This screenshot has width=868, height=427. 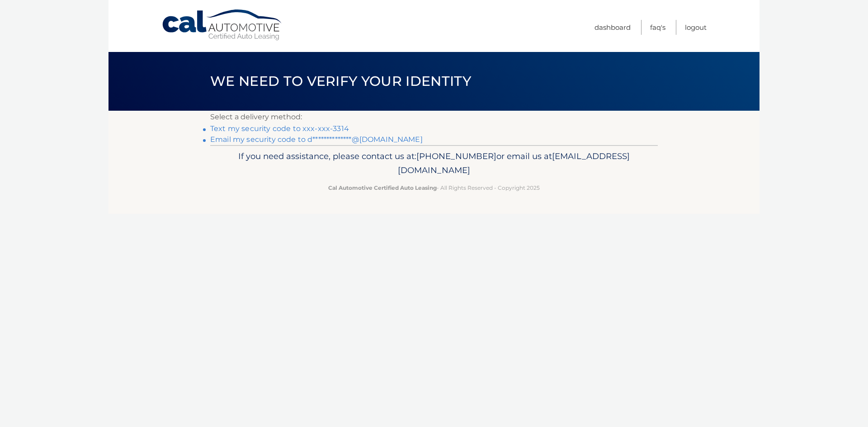 I want to click on a: FAQ's, so click(x=658, y=27).